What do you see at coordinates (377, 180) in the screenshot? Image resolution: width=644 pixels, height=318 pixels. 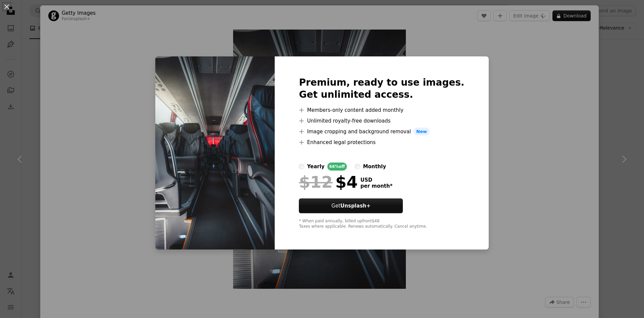 I see `span: USD` at bounding box center [377, 180].